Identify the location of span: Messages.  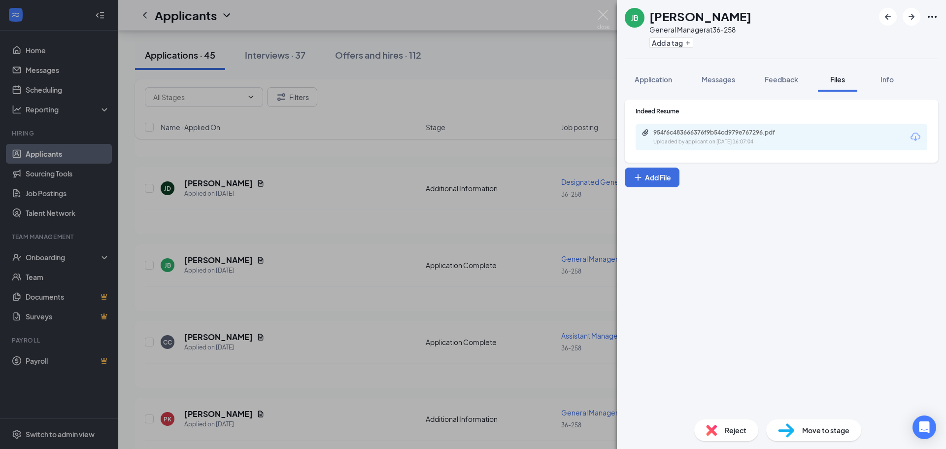
(718, 79).